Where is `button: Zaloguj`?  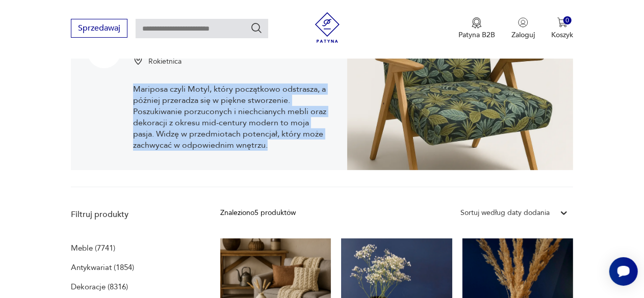
button: Zaloguj is located at coordinates (523, 28).